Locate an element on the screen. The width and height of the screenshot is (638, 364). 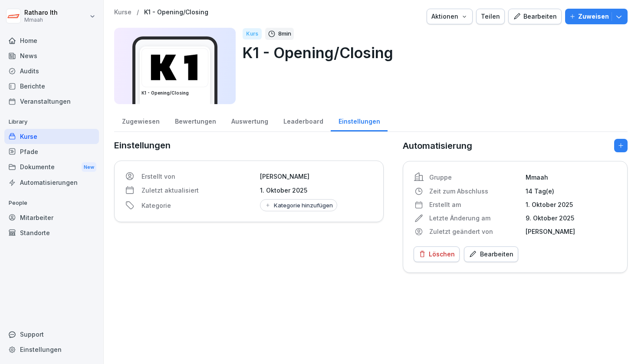
p: Automatisierung is located at coordinates (437, 146).